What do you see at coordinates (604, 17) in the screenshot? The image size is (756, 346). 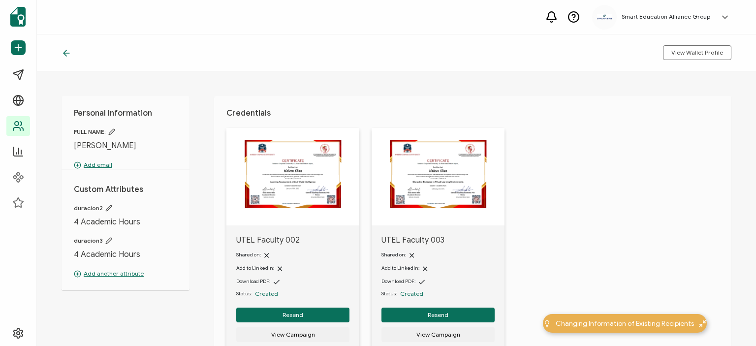 I see `img: 111c7b32-d500-4ce1-86d1-718dc6ccd280.jpg` at bounding box center [604, 17].